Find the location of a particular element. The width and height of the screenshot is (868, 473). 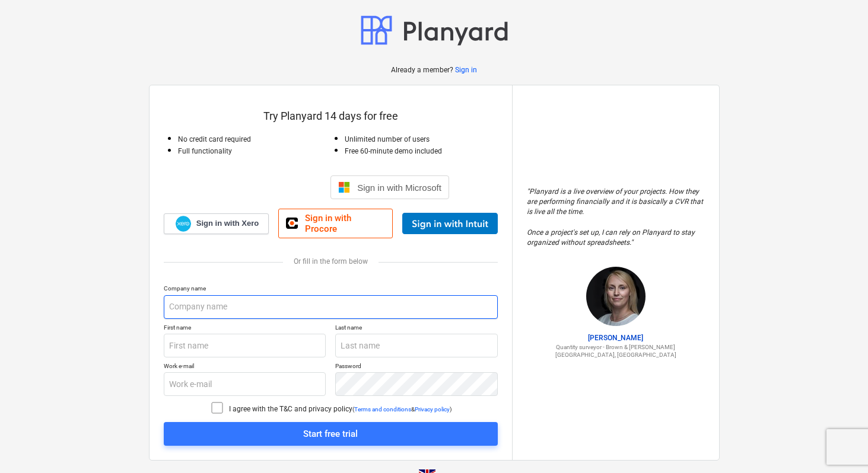

a: Sign in with Procore is located at coordinates (335, 224).